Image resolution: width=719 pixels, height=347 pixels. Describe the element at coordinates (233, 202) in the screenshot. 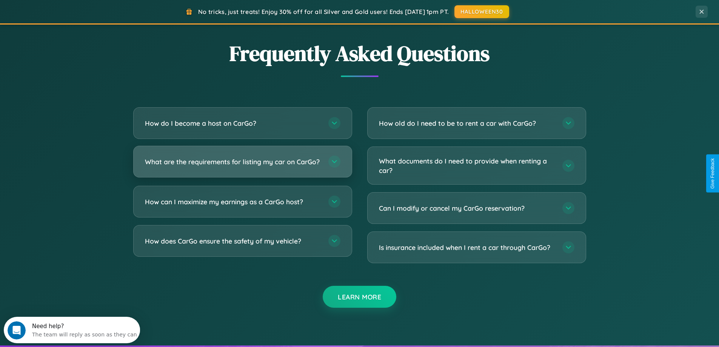

I see `h3: How can I maximize my earnings as a CarGo host?` at that location.